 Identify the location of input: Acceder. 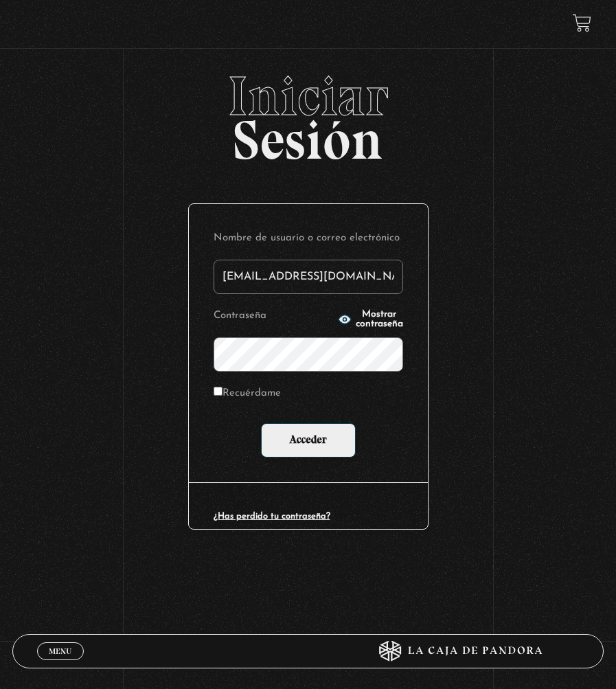
(308, 441).